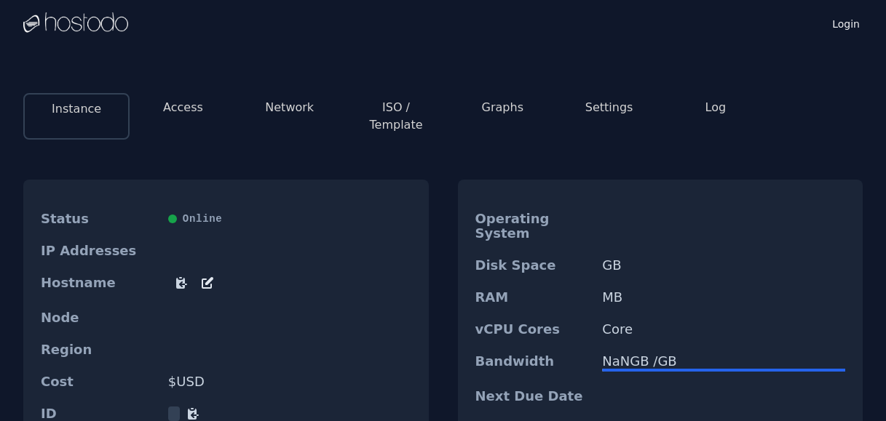 This screenshot has height=421, width=886. Describe the element at coordinates (98, 251) in the screenshot. I see `dt: IP Addresses` at that location.